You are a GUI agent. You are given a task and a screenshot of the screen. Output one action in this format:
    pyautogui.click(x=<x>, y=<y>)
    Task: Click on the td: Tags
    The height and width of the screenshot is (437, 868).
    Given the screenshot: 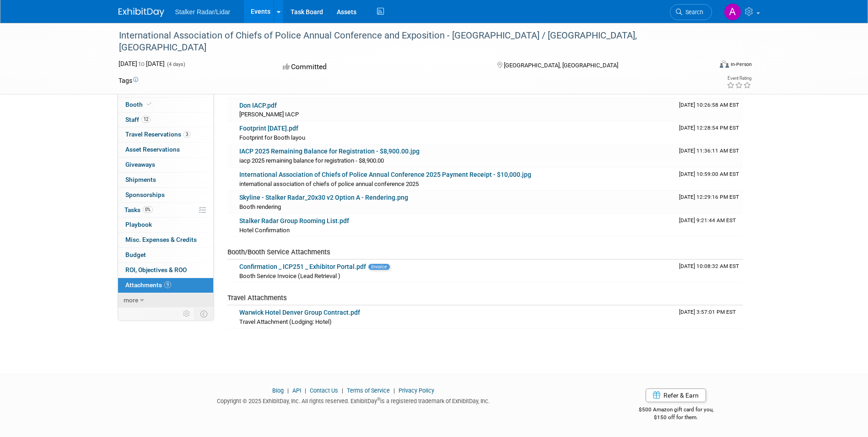 What is the action you would take?
    pyautogui.click(x=128, y=81)
    